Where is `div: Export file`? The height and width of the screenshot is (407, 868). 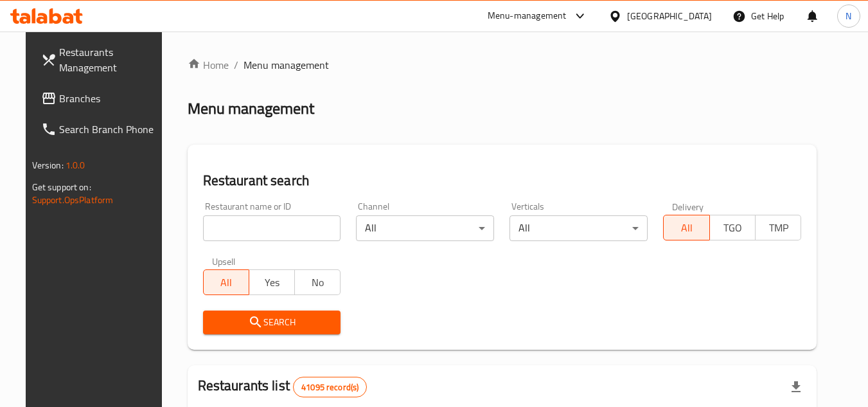
div: Export file is located at coordinates (796, 387).